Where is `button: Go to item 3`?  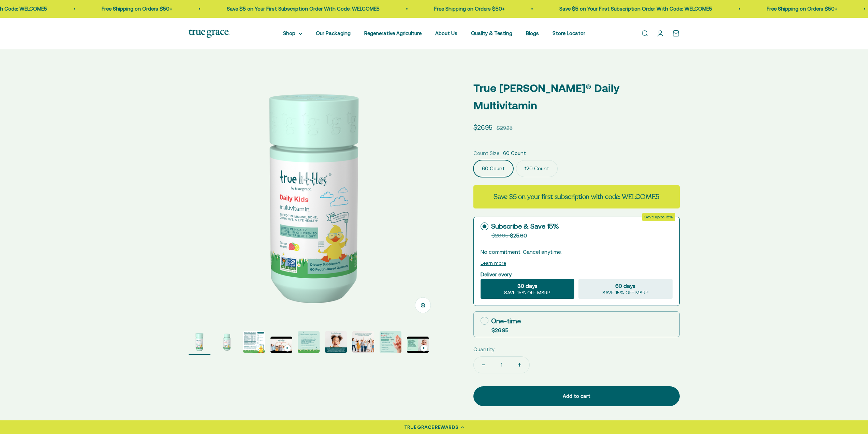 button: Go to item 3 is located at coordinates (254, 343).